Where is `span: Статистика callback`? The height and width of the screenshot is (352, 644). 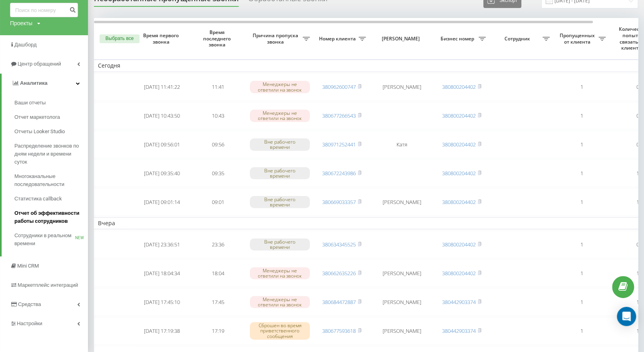
span: Статистика callback is located at coordinates (38, 199).